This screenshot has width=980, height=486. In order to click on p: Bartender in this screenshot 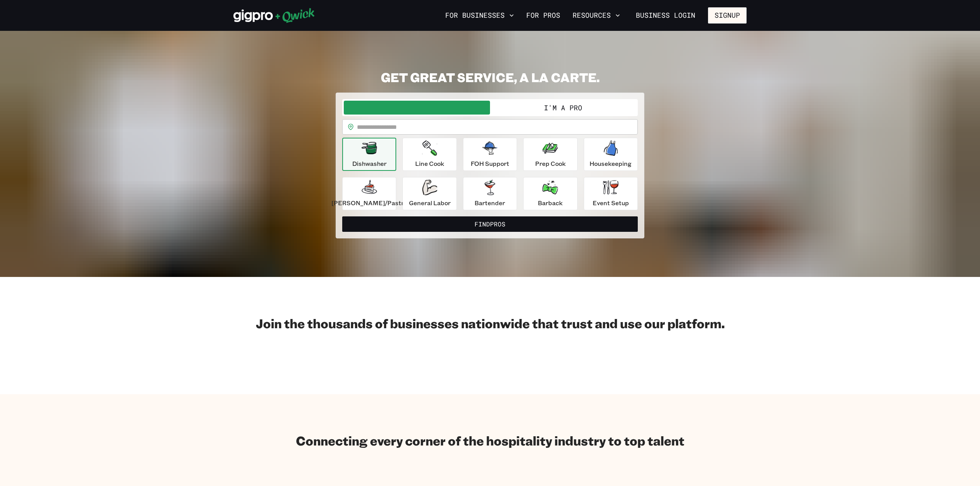, I will do `click(490, 203)`.